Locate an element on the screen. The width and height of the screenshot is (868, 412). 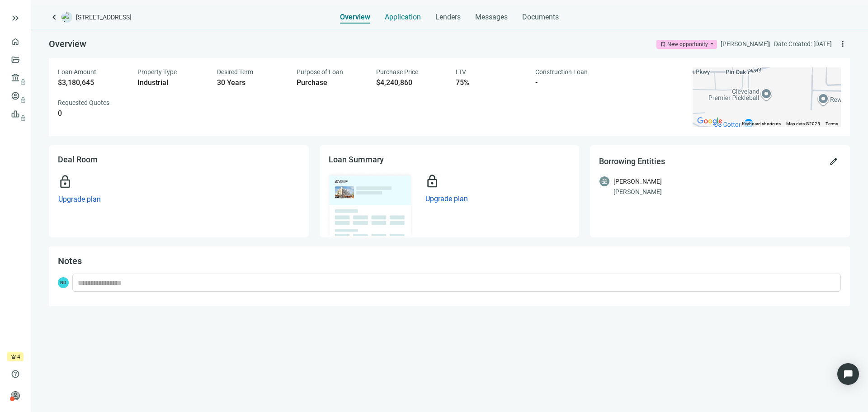
div: $4,240,860 is located at coordinates (411, 83).